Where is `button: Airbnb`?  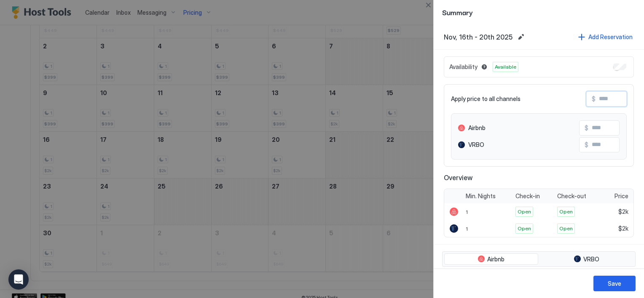 button: Airbnb is located at coordinates (491, 259).